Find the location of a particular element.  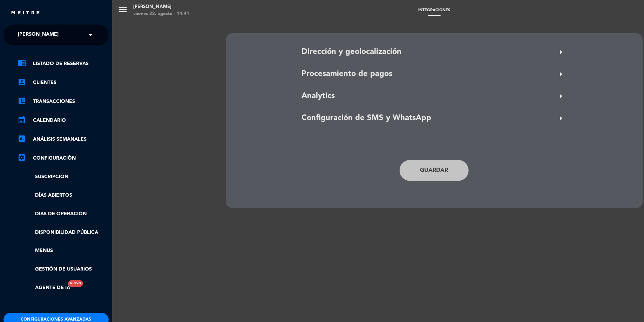

img: MEITRE is located at coordinates (25, 13).